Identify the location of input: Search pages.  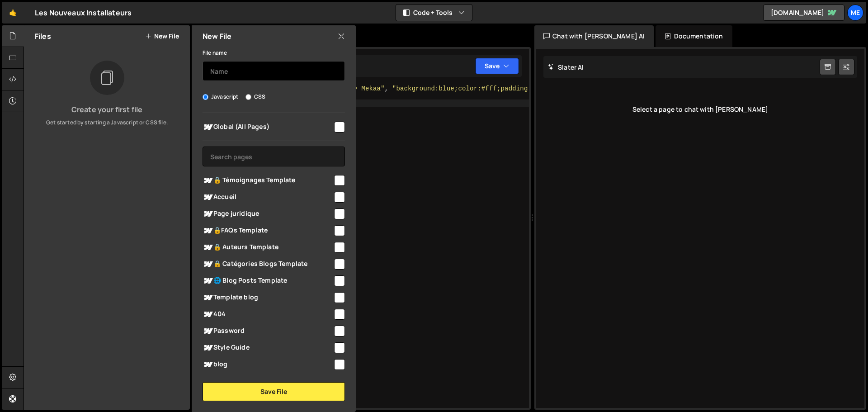
(273, 157).